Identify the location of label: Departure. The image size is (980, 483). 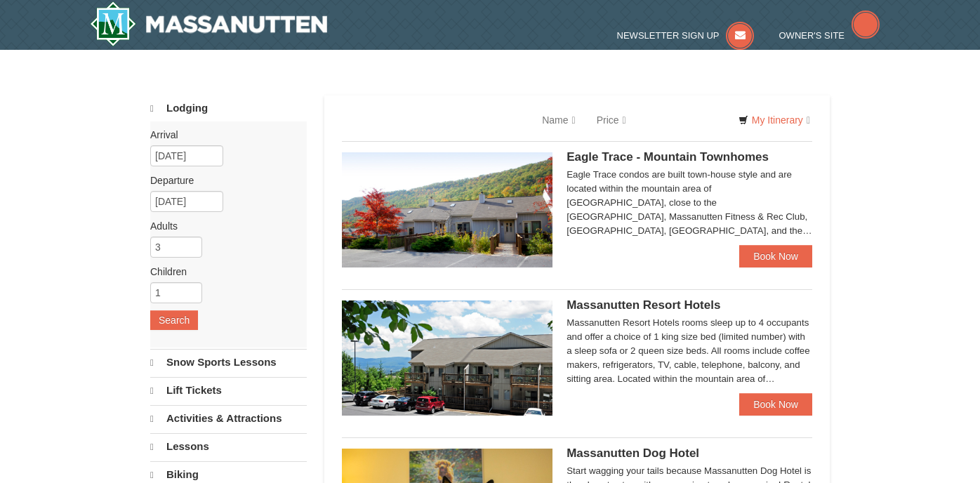
(224, 180).